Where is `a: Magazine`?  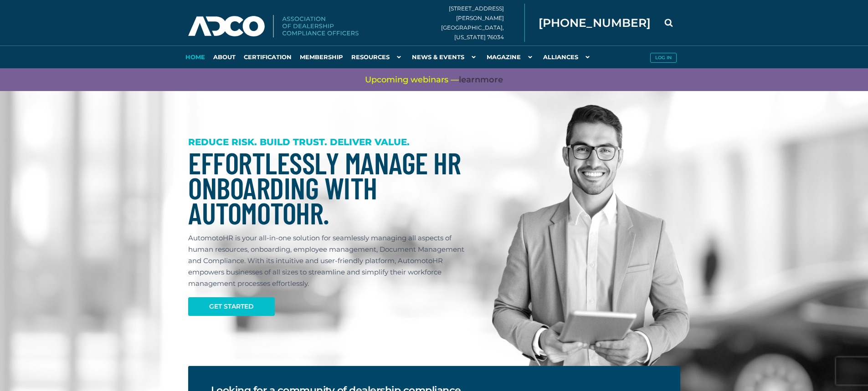 a: Magazine is located at coordinates (511, 57).